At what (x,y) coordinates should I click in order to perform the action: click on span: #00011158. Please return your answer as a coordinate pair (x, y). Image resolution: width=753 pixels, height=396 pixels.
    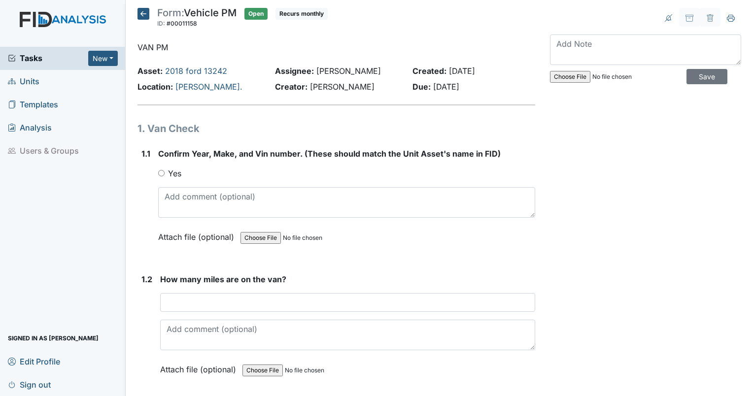
    Looking at the image, I should click on (182, 23).